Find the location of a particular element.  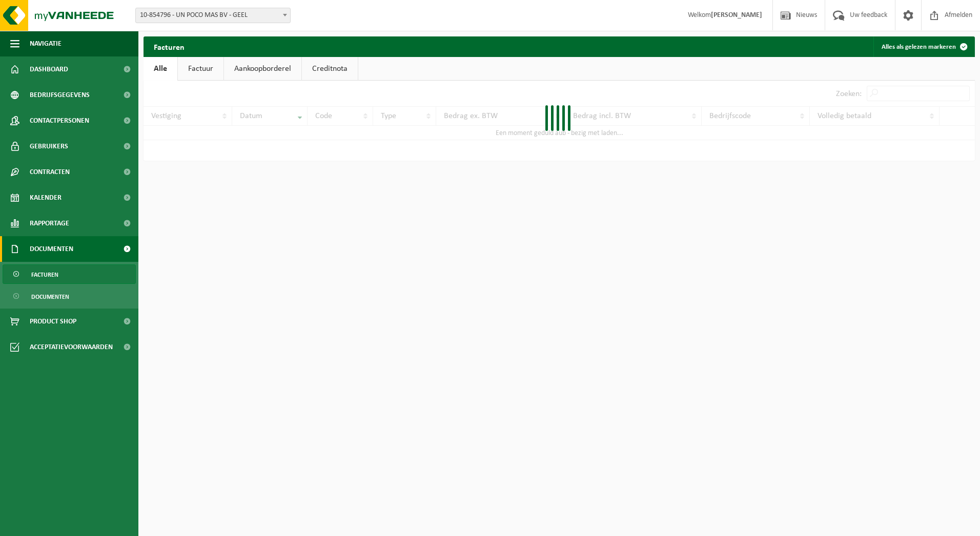

button: Alles als gelezen markeren is located at coordinates (924, 46).